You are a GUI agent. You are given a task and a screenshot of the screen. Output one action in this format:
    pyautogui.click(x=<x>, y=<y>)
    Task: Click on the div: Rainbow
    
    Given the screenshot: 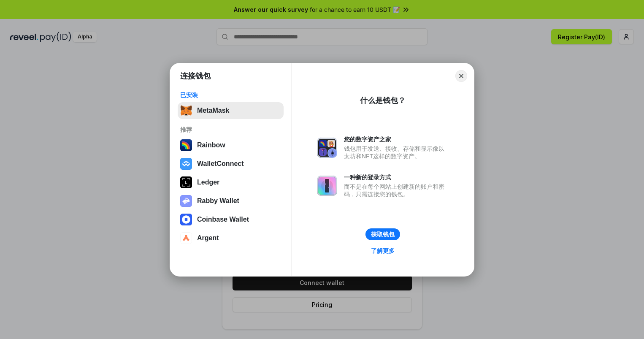 What is the action you would take?
    pyautogui.click(x=211, y=145)
    